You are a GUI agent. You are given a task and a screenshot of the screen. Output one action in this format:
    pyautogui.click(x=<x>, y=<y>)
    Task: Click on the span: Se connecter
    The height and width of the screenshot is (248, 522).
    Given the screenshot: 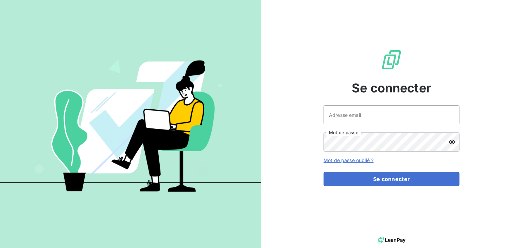 What is the action you would take?
    pyautogui.click(x=391, y=88)
    